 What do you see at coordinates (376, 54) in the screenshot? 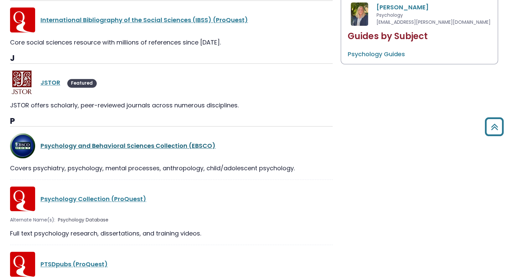
I see `a: Psychology Guides` at bounding box center [376, 54].